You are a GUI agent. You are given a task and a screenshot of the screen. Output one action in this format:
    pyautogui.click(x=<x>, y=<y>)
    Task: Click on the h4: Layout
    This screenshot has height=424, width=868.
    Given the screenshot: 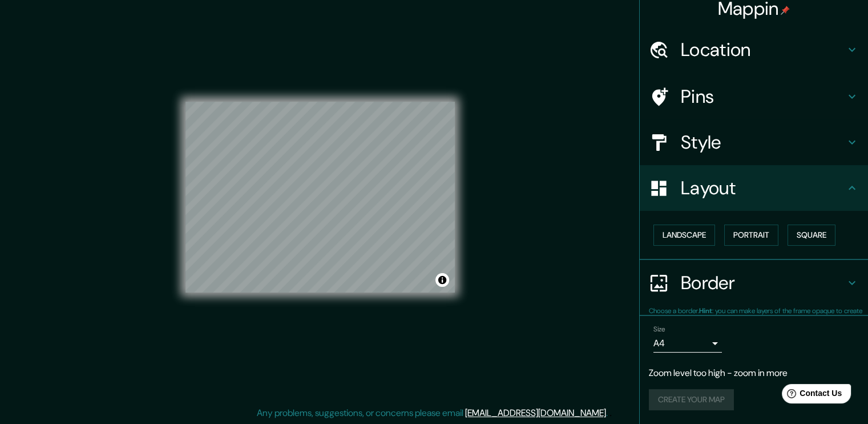 What is the action you would take?
    pyautogui.click(x=763, y=188)
    